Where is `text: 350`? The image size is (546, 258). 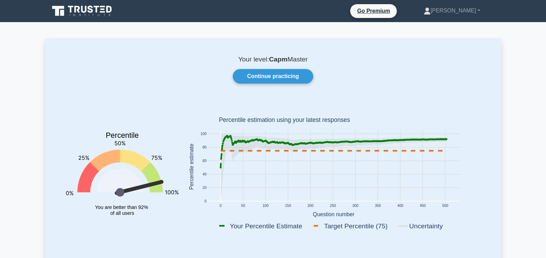 text: 350 is located at coordinates (378, 206).